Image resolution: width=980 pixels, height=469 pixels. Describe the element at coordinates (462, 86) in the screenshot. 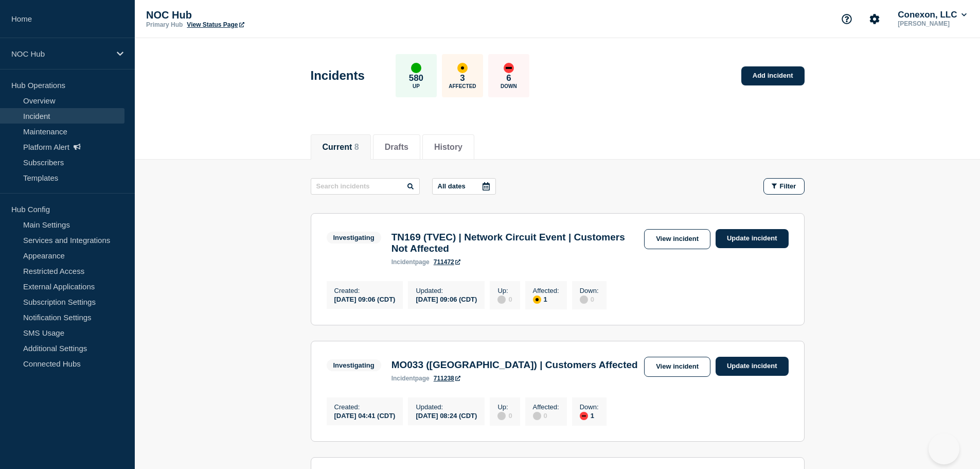

I see `p: Affected` at that location.